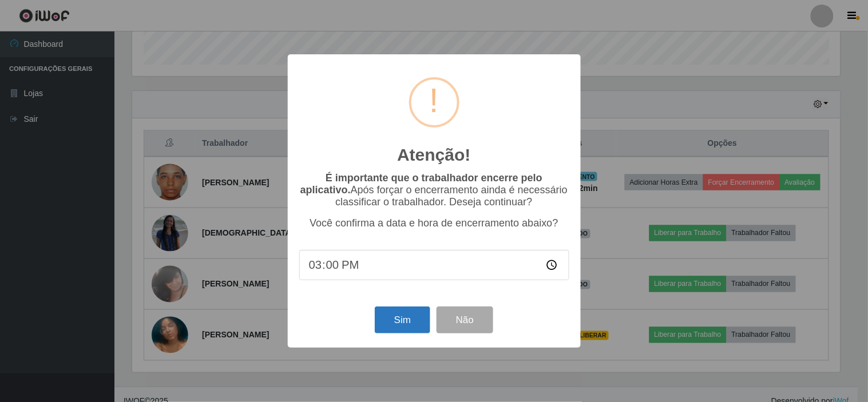 The width and height of the screenshot is (868, 402). Describe the element at coordinates (421, 183) in the screenshot. I see `b: É importante que o trabalhador encerre pelo aplicativo.` at that location.